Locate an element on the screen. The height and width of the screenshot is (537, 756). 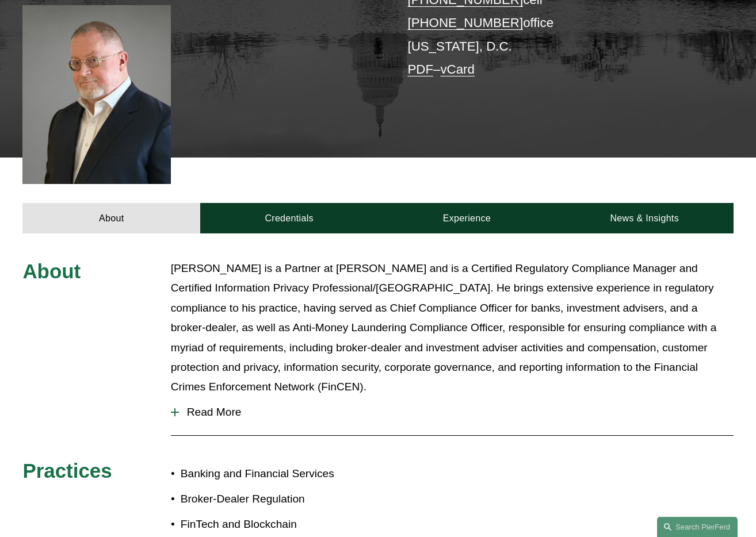
a: Experience is located at coordinates (466, 218).